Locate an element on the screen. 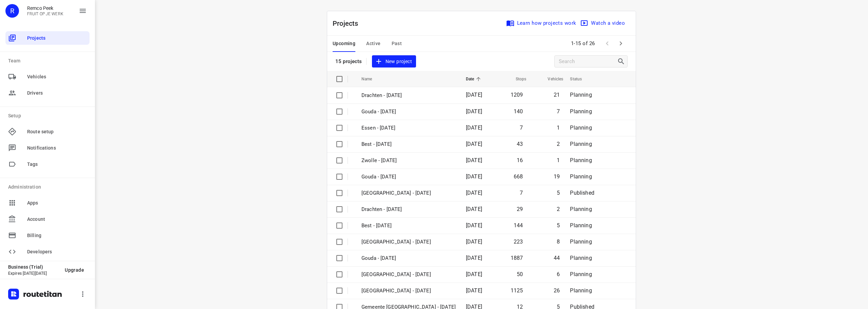 The height and width of the screenshot is (309, 868). span: 1 is located at coordinates (558, 160).